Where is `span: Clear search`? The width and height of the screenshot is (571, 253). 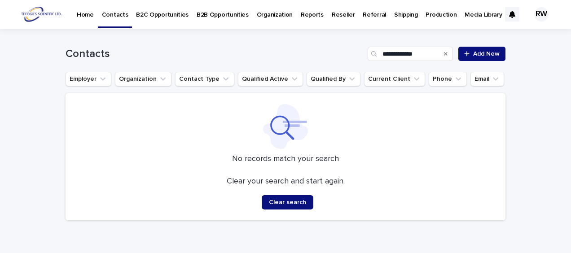 span: Clear search is located at coordinates (287, 203).